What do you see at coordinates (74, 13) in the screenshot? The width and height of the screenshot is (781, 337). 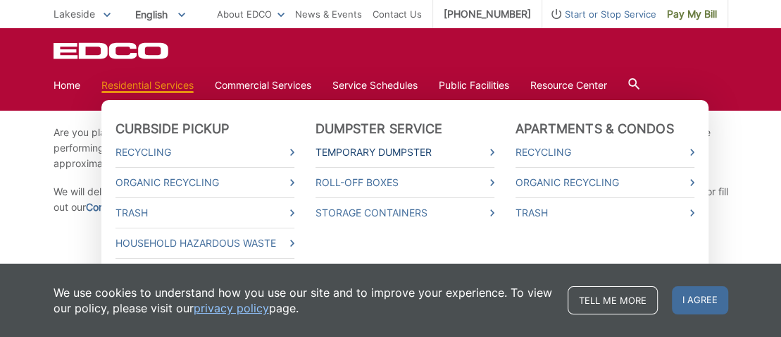 I see `span: Lakeside` at bounding box center [74, 13].